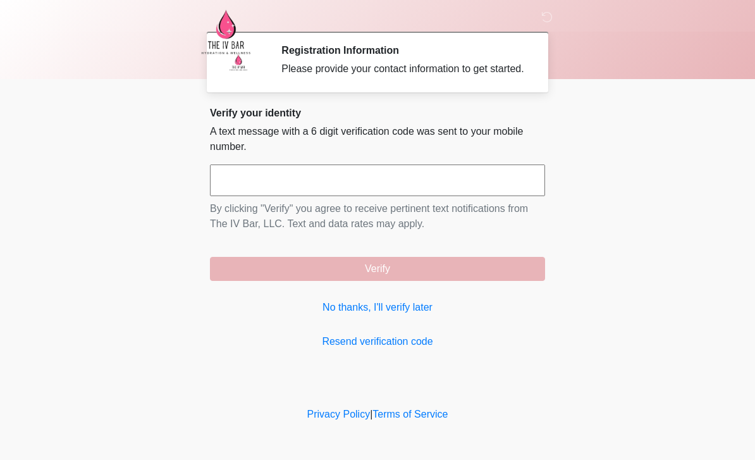 The width and height of the screenshot is (755, 460). Describe the element at coordinates (226, 32) in the screenshot. I see `img: The IV Bar, LLC Logo` at that location.